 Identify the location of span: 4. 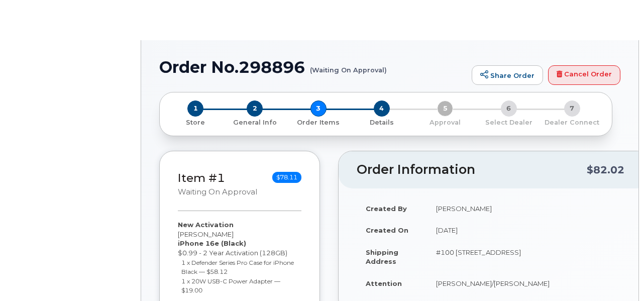
(382, 109).